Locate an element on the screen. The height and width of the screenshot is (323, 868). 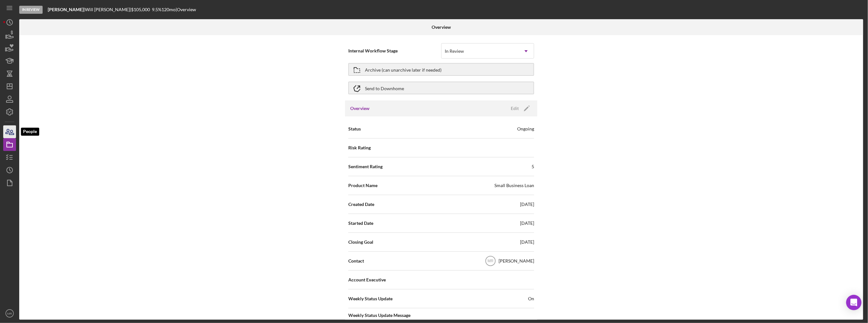
div: Small Business Loan is located at coordinates (514, 186).